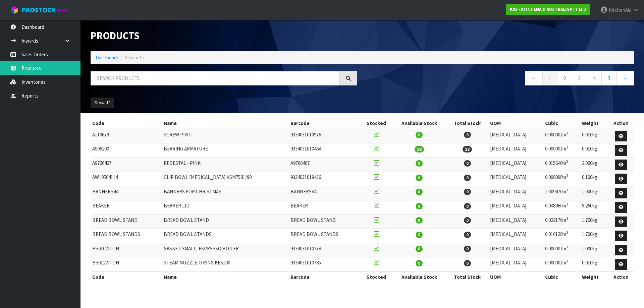 This screenshot has height=308, width=644. I want to click on td: 0.100kg, so click(594, 179).